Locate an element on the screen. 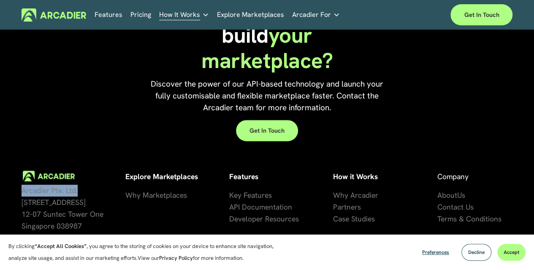  span: About is located at coordinates (447, 195).